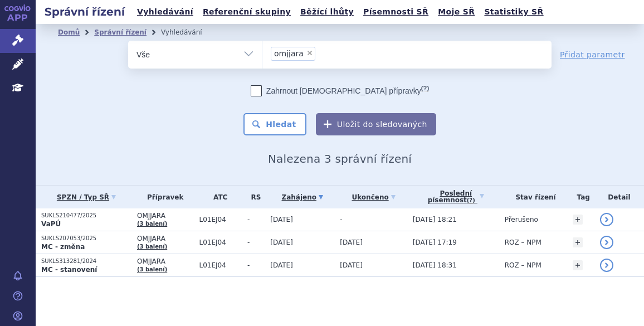 This screenshot has width=644, height=326. Describe the element at coordinates (592, 55) in the screenshot. I see `a: Přidat parametr` at that location.